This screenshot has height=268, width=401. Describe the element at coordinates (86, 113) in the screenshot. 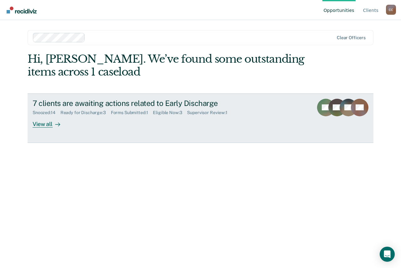

I see `div: Ready for Discharge : 3` at that location.